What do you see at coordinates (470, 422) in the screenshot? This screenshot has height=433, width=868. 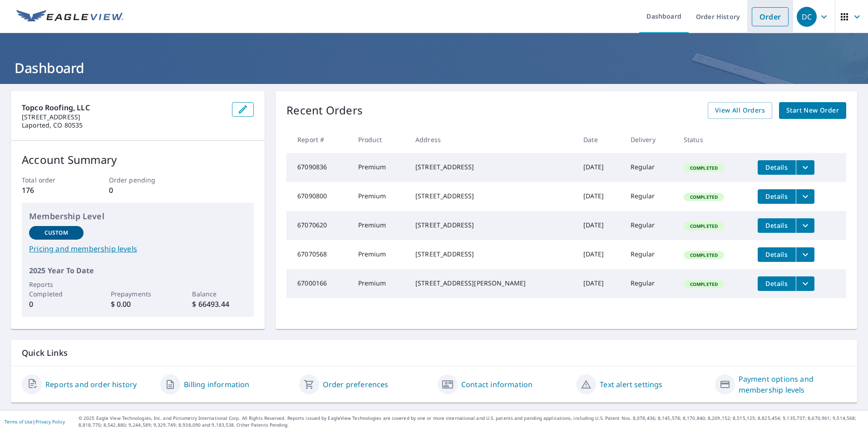 I see `p: © 2025 Eagle View Technologies, Inc. and Pictometry International Corp. All Rights Reserved. Repo...` at bounding box center [470, 422].